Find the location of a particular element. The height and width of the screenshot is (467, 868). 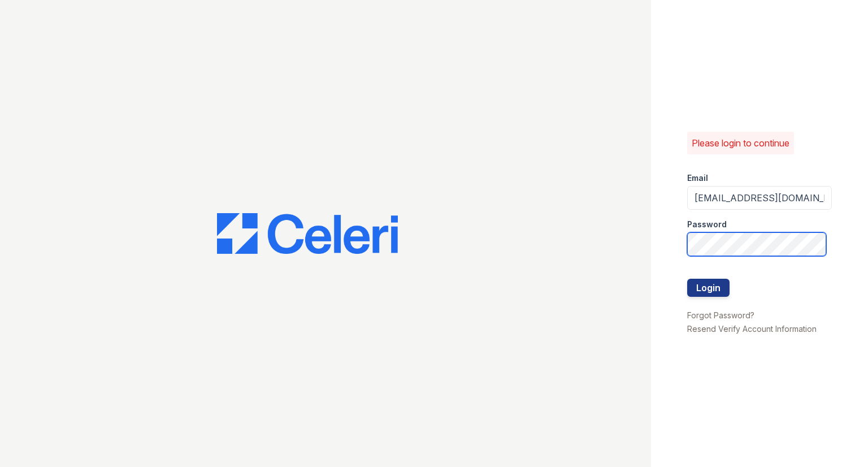

a: Resend Verify Account Information is located at coordinates (752, 329).